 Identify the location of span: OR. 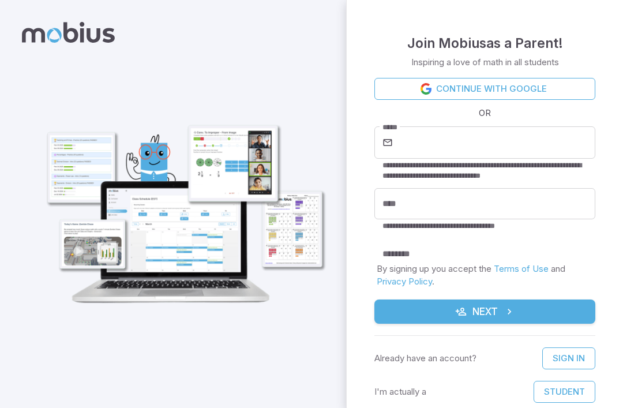
(485, 113).